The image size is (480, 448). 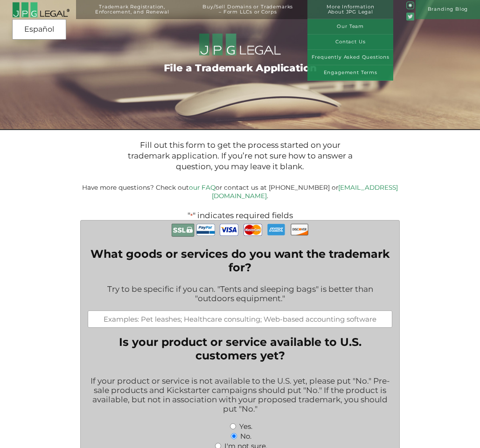 What do you see at coordinates (276, 230) in the screenshot?
I see `img: AmEx` at bounding box center [276, 230].